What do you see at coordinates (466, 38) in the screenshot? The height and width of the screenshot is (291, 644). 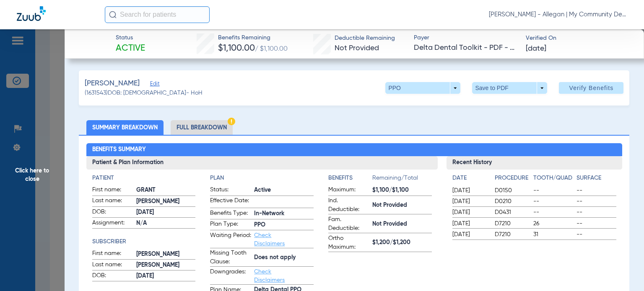 I see `span: Payer` at bounding box center [466, 38].